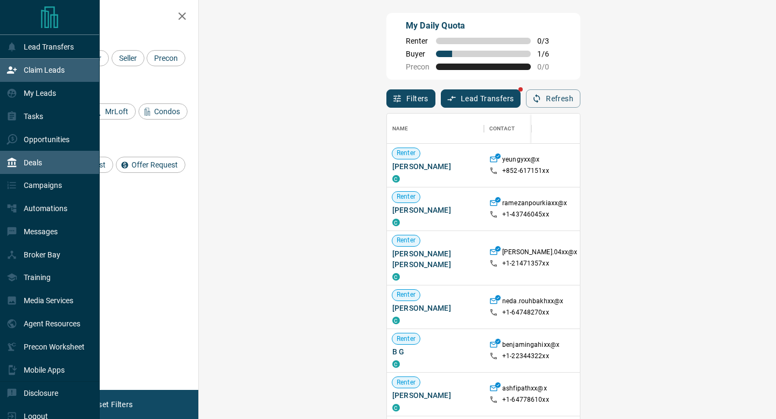 This screenshot has width=776, height=419. Describe the element at coordinates (483, 26) in the screenshot. I see `p: My Daily Quota` at that location.